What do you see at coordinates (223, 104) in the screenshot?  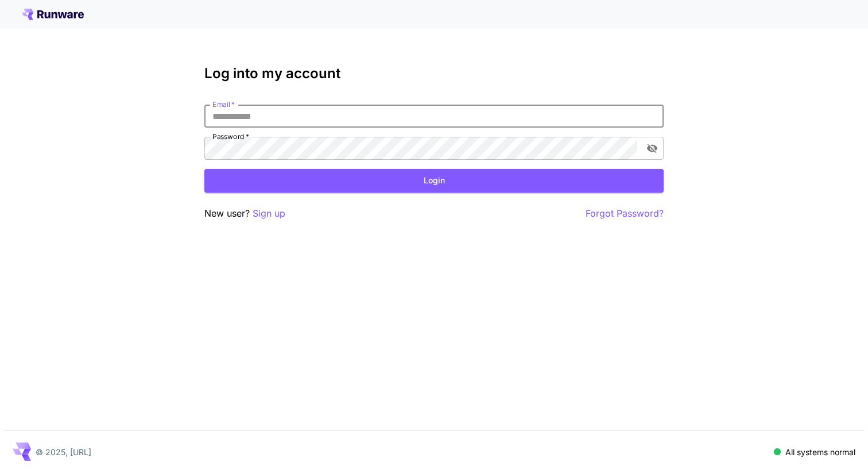 I see `label: Email` at bounding box center [223, 104].